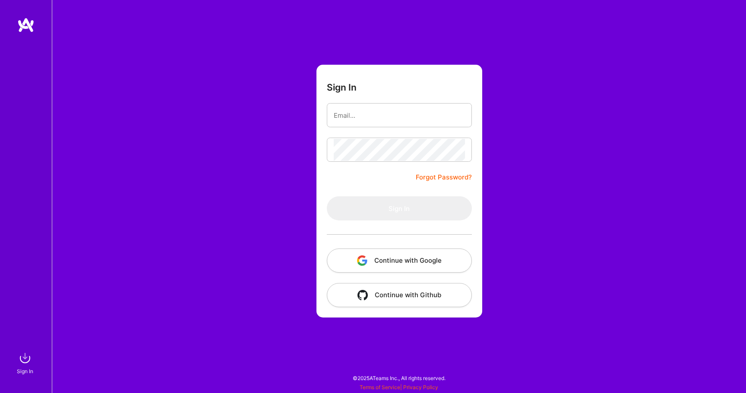 The width and height of the screenshot is (746, 393). Describe the element at coordinates (25, 358) in the screenshot. I see `img: sign in` at that location.